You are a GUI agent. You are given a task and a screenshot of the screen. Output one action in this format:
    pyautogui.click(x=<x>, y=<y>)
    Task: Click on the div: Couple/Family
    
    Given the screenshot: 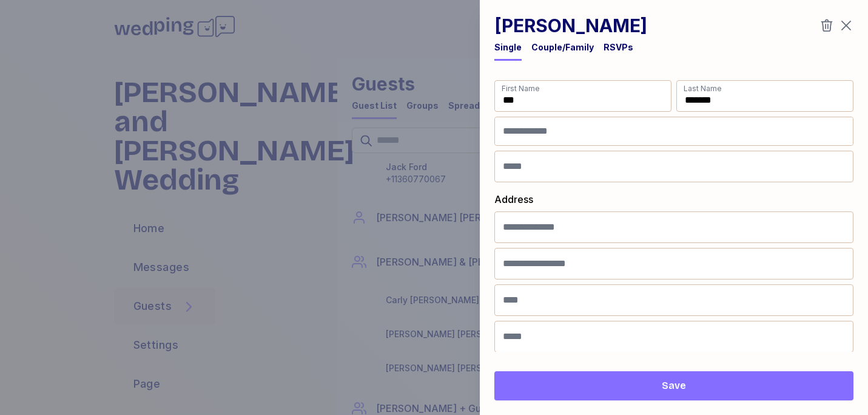 What is the action you would take?
    pyautogui.click(x=562, y=48)
    